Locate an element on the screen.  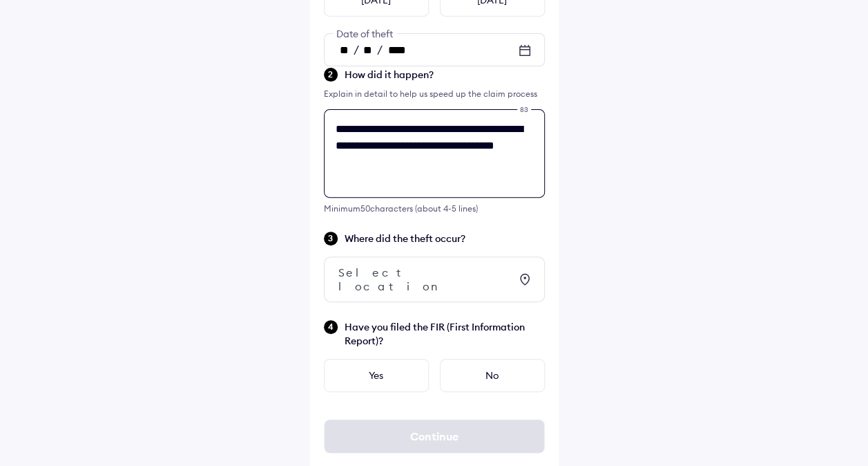
div: Select location is located at coordinates (424, 279).